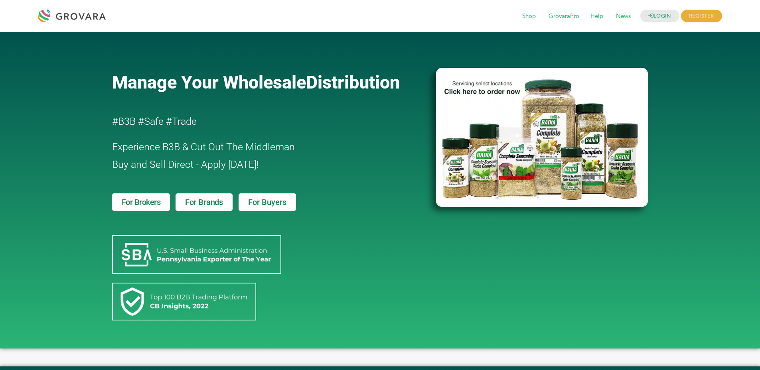 Image resolution: width=760 pixels, height=370 pixels. Describe the element at coordinates (529, 16) in the screenshot. I see `a: Shop` at that location.